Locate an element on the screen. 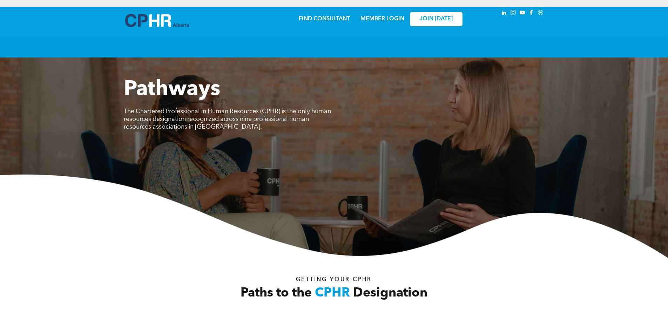 This screenshot has width=668, height=334. a: youtube is located at coordinates (522, 13).